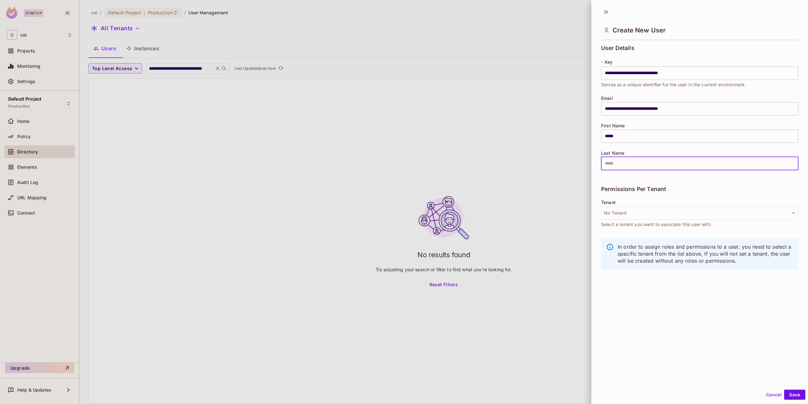 The height and width of the screenshot is (404, 808). Describe the element at coordinates (773, 395) in the screenshot. I see `button: Cancel` at that location.